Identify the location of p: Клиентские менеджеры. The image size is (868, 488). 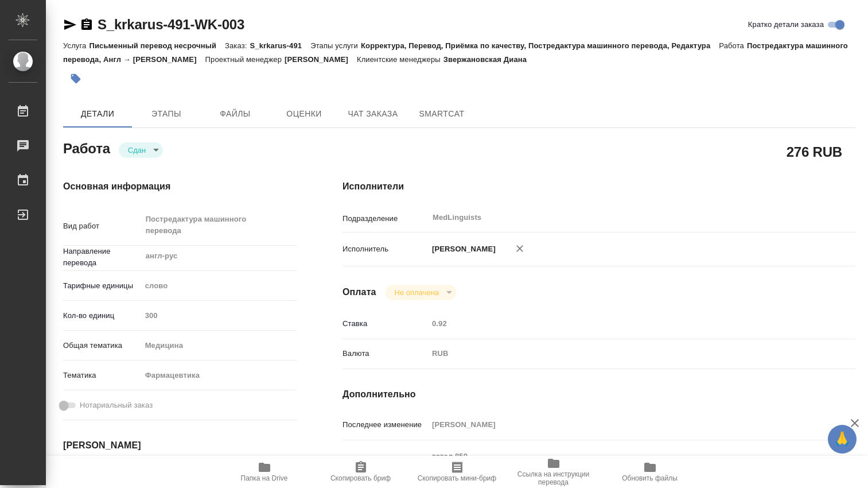
(400, 59).